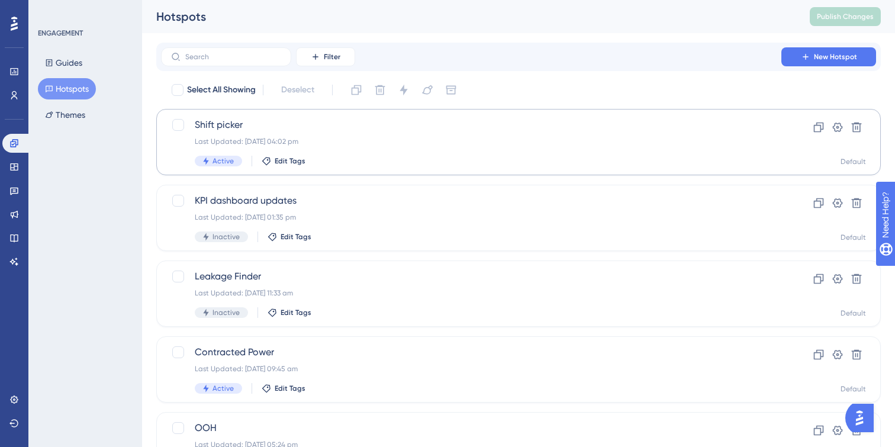 The image size is (895, 447). What do you see at coordinates (471, 276) in the screenshot?
I see `span: Leakage Finder` at bounding box center [471, 276].